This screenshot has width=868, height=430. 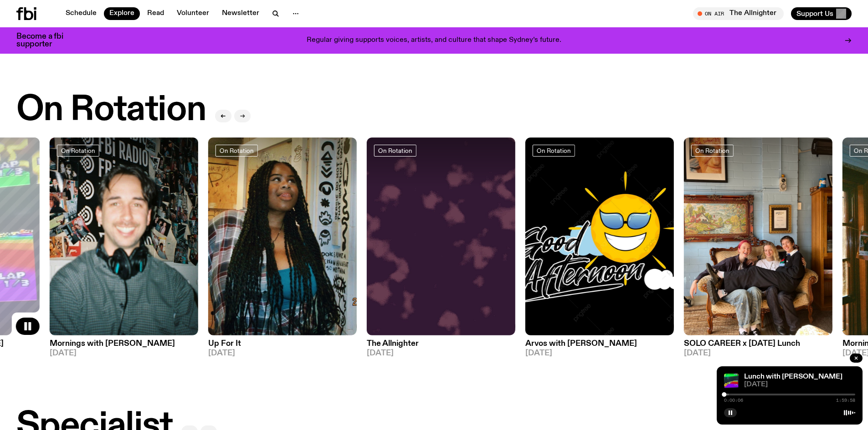 What do you see at coordinates (758, 236) in the screenshot?
I see `img: solo career 4 slc` at bounding box center [758, 236].